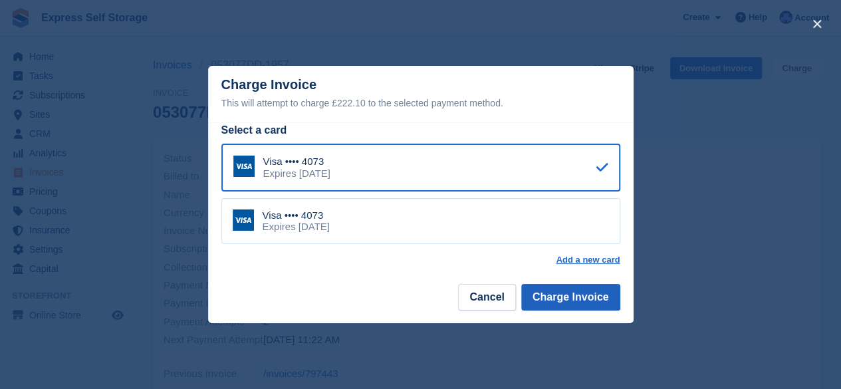 This screenshot has width=841, height=389. What do you see at coordinates (421, 103) in the screenshot?
I see `div: This will attempt to charge £222.10 to the selected payment method.` at bounding box center [421, 103].